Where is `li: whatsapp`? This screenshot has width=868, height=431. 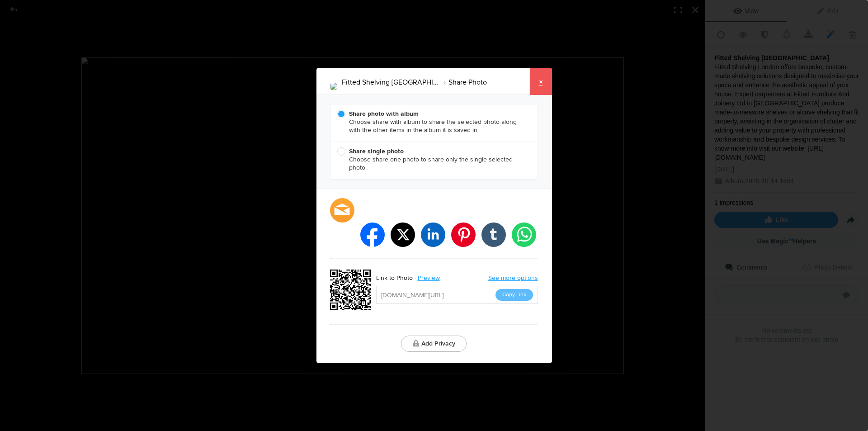 li: whatsapp is located at coordinates (524, 235).